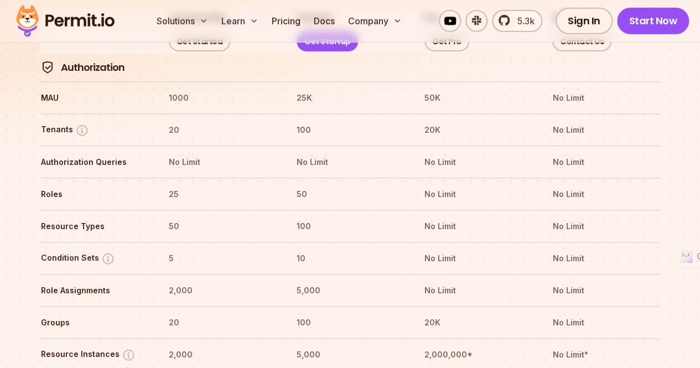 This screenshot has width=700, height=368. What do you see at coordinates (65, 21) in the screenshot?
I see `img: Permit logo` at bounding box center [65, 21].